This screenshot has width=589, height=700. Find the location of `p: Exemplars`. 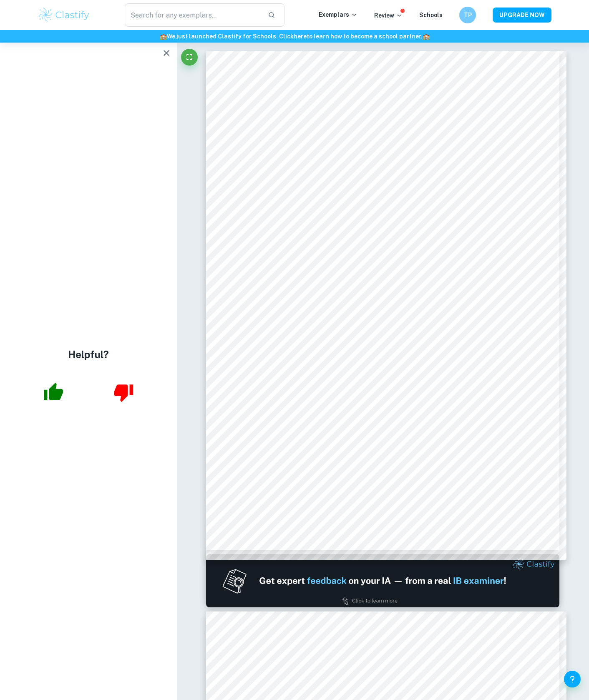

p: Exemplars is located at coordinates (338, 15).